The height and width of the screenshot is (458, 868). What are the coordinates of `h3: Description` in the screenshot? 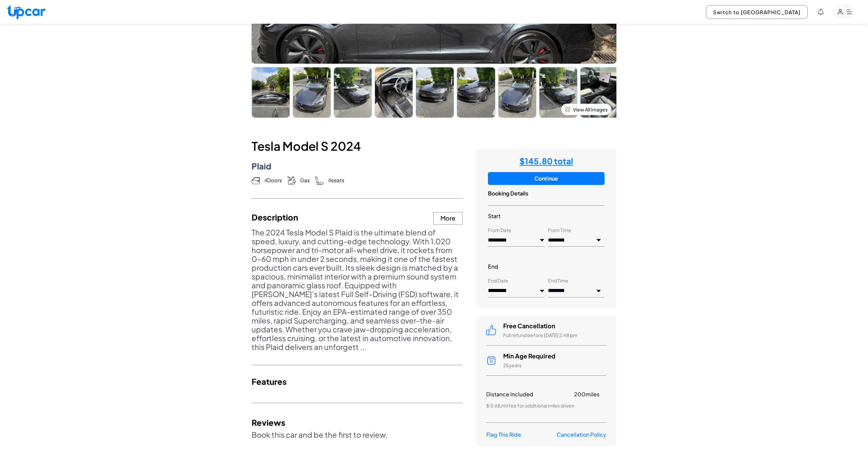 It's located at (274, 217).